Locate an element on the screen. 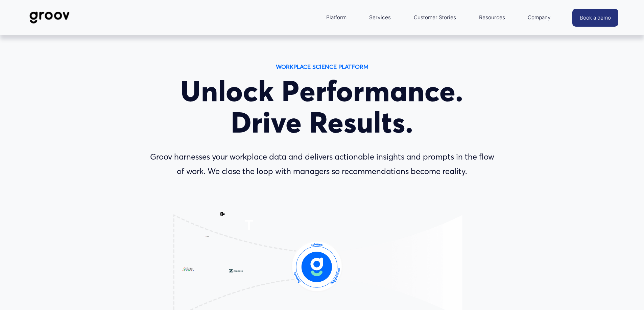 The height and width of the screenshot is (310, 644). a: Book a demo is located at coordinates (595, 18).